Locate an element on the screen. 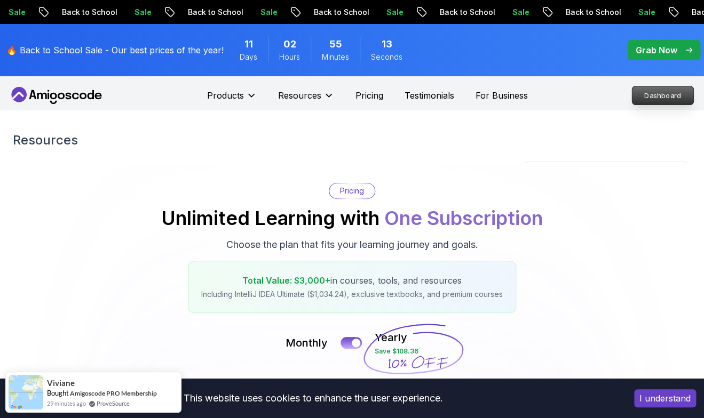  button: Accept cookies is located at coordinates (665, 399).